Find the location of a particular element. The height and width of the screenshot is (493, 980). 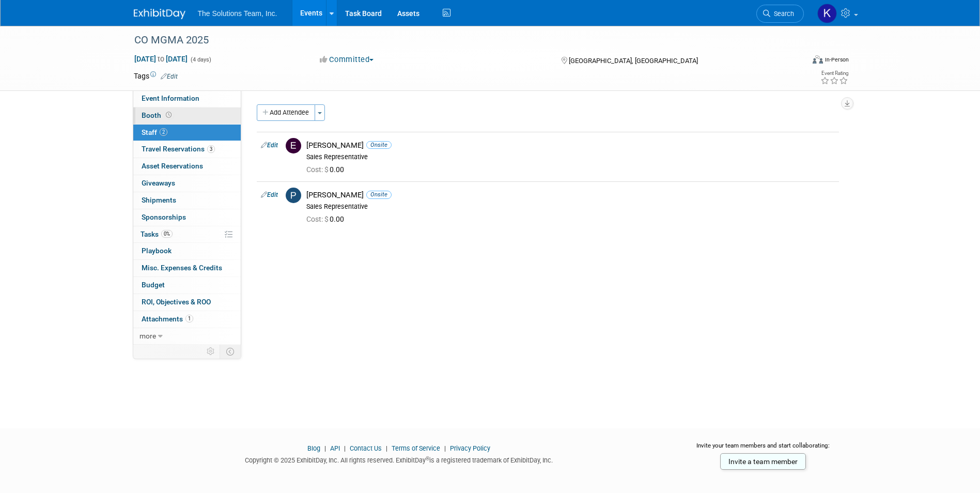

a: Misc. Expenses & Credits is located at coordinates (187, 268).